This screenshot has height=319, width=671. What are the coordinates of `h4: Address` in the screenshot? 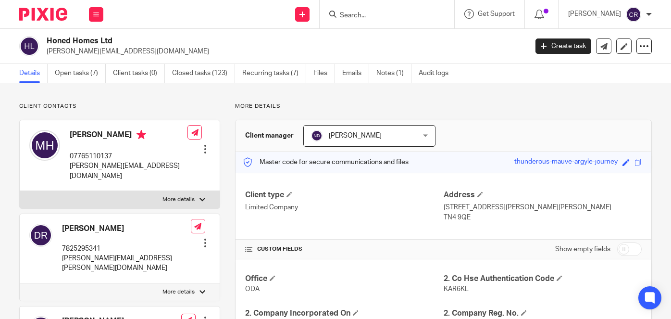 It's located at (543, 195).